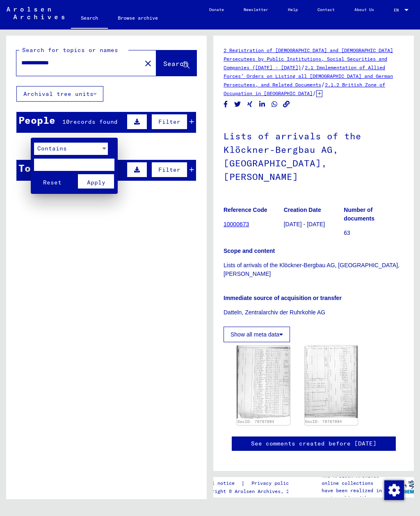 The image size is (420, 516). What do you see at coordinates (52, 182) in the screenshot?
I see `span: Reset` at bounding box center [52, 182].